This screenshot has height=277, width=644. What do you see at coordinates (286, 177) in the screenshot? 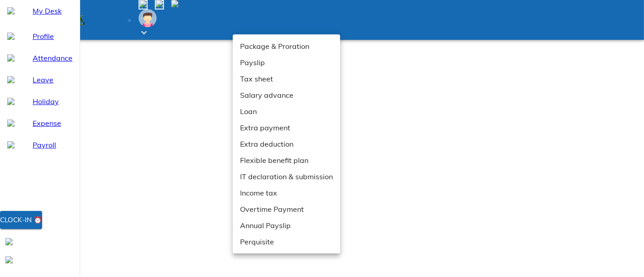
I see `li: IT declaration & submission` at bounding box center [286, 177].